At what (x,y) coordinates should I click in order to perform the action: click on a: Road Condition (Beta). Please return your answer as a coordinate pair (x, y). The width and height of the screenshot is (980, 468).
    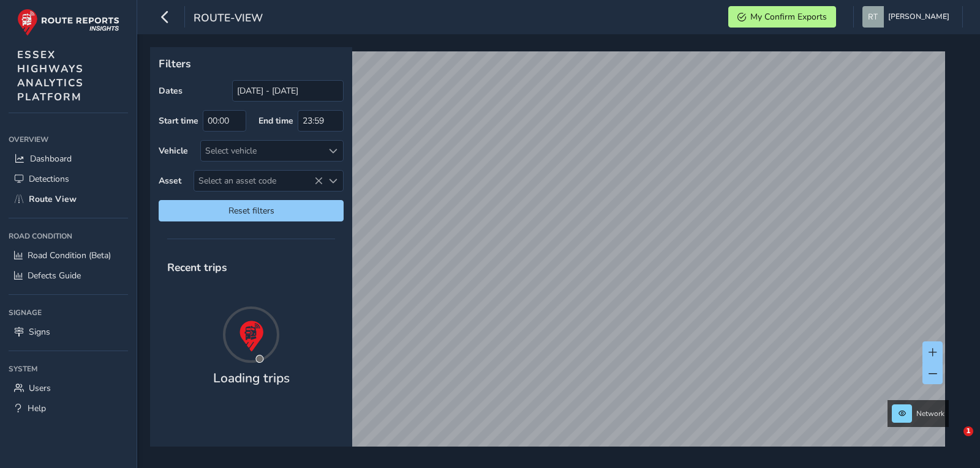
    Looking at the image, I should click on (68, 255).